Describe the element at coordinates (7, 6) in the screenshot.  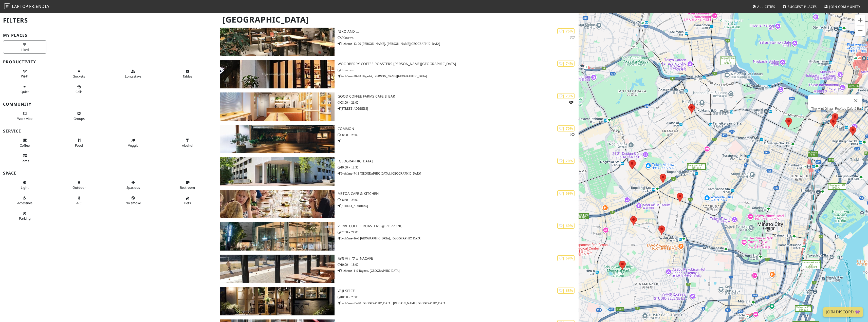
I see `img: LaptopFriendly` at that location.